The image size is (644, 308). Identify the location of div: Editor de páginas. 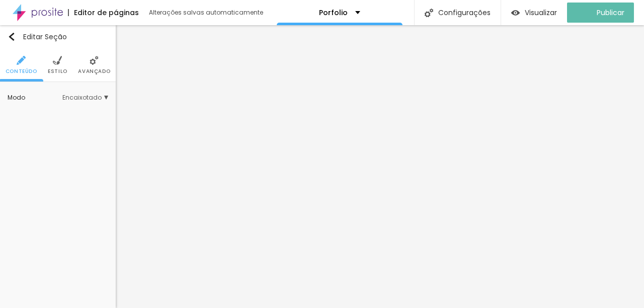
(103, 12).